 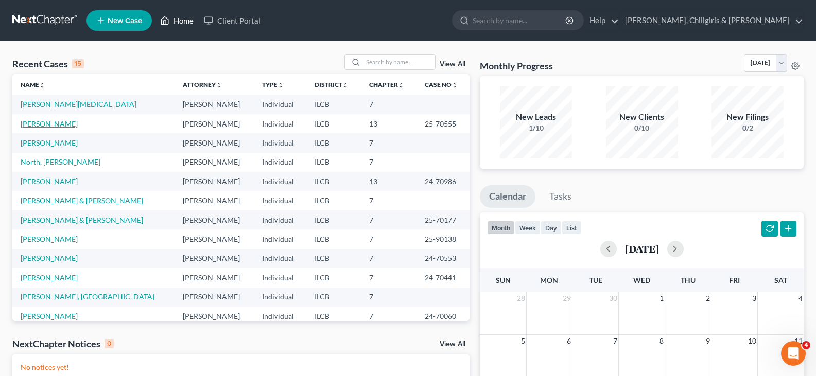 What do you see at coordinates (549, 280) in the screenshot?
I see `span: Mon` at bounding box center [549, 280].